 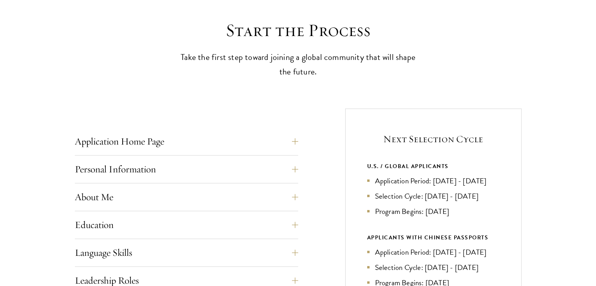 I want to click on p: Take the first step toward joining a global community that will shape the future., so click(x=298, y=65).